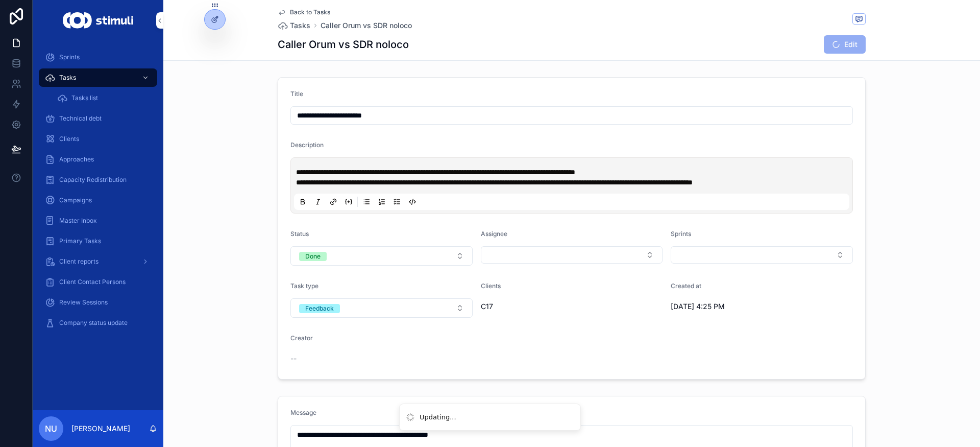 Image resolution: width=980 pixels, height=447 pixels. I want to click on span: Technical debt, so click(80, 118).